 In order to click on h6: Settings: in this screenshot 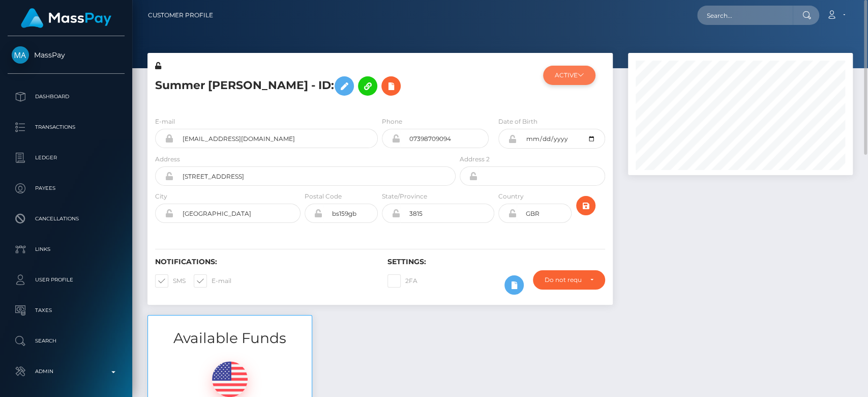, I will do `click(496, 262)`.